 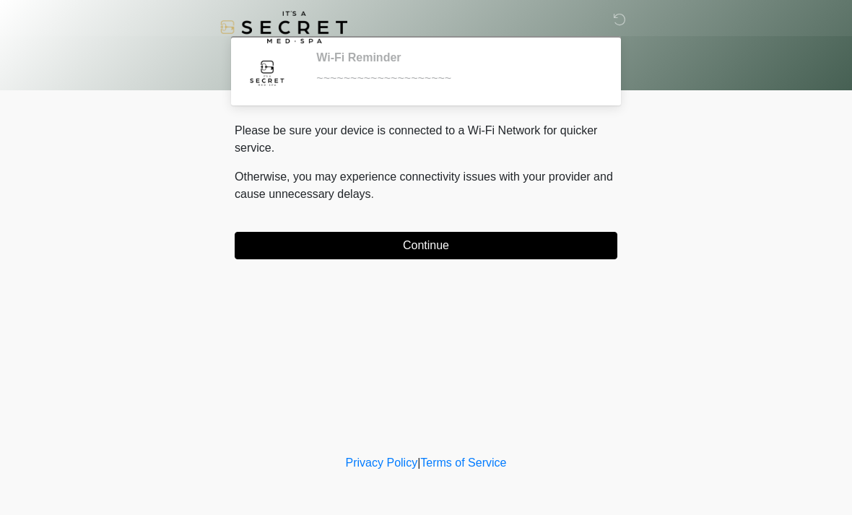 What do you see at coordinates (426, 246) in the screenshot?
I see `button: Continue` at bounding box center [426, 246].